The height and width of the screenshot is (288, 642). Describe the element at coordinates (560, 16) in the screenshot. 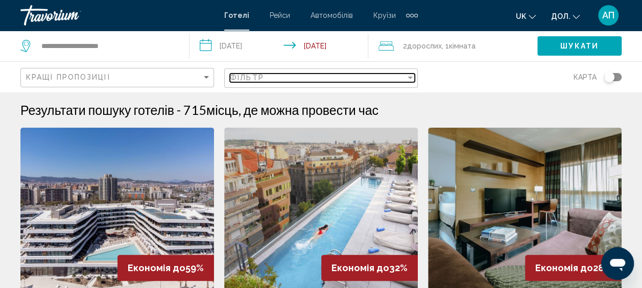

I see `span: дол.` at that location.